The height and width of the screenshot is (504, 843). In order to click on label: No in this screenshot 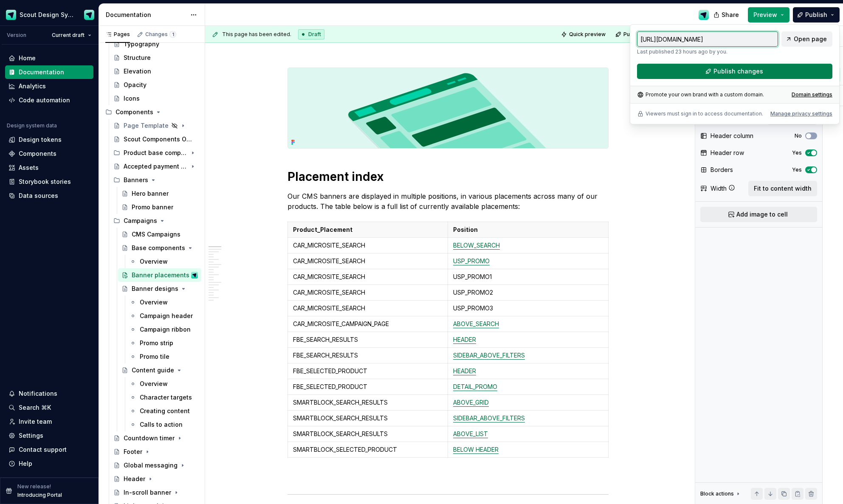, I will do `click(798, 136)`.